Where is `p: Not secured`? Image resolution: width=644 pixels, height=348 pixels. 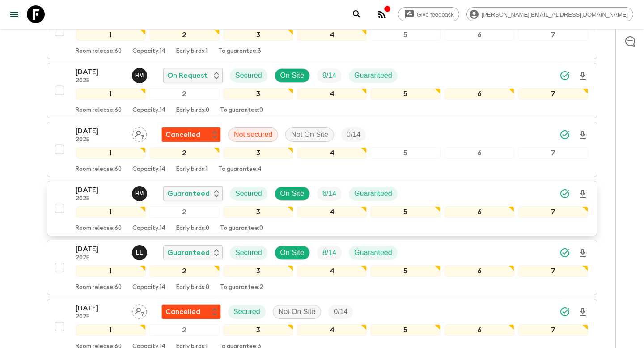
p: Not secured is located at coordinates (253, 135).